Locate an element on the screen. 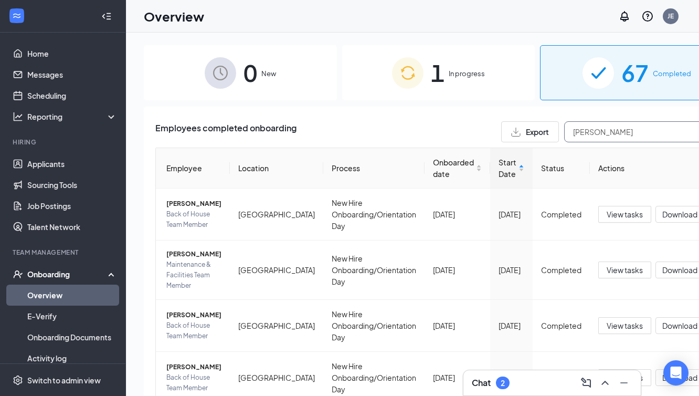 The image size is (699, 396). span: 1 is located at coordinates (438, 72).